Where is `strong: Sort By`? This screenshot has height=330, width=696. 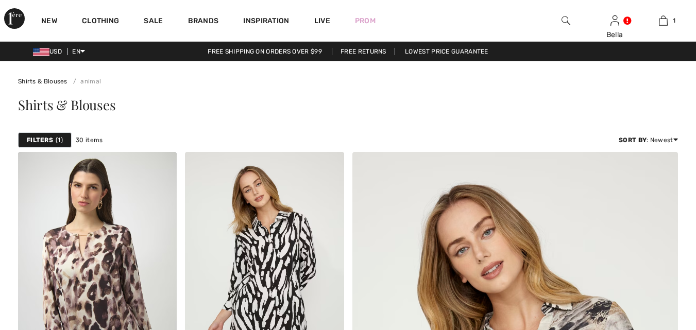 strong: Sort By is located at coordinates (632, 140).